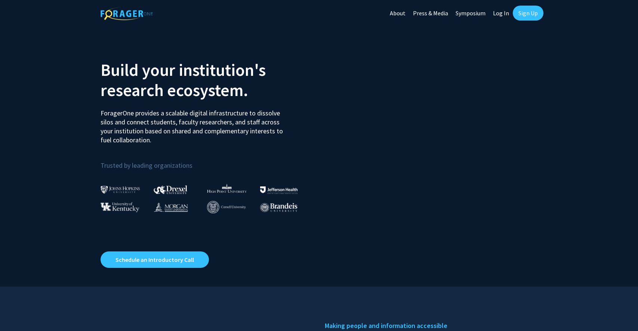  What do you see at coordinates (120, 207) in the screenshot?
I see `img: University of Kentucky` at bounding box center [120, 207].